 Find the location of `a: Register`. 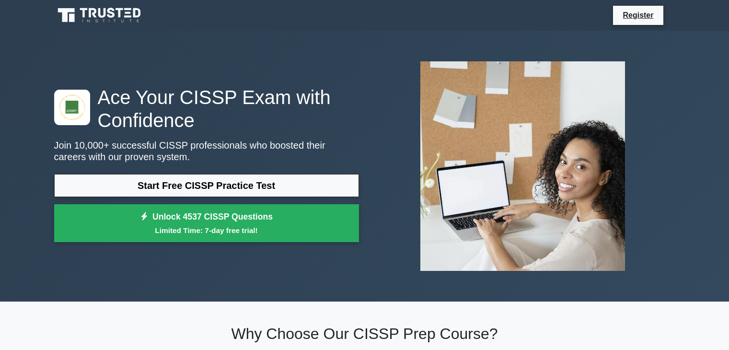

a: Register is located at coordinates (638, 15).